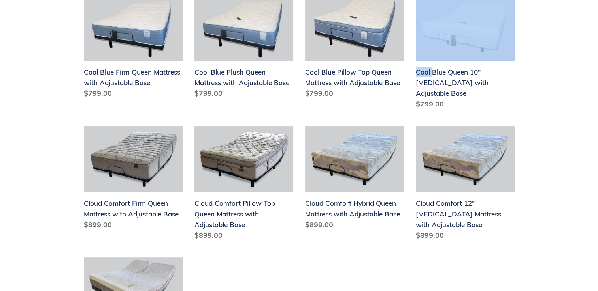 The height and width of the screenshot is (291, 598). What do you see at coordinates (465, 185) in the screenshot?
I see `a: Cloud Comfort 12" Memory Foam Mattress with Adjustable Base` at bounding box center [465, 185].